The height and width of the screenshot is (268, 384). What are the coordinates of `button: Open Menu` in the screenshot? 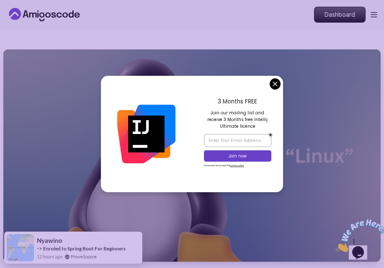 It's located at (374, 15).